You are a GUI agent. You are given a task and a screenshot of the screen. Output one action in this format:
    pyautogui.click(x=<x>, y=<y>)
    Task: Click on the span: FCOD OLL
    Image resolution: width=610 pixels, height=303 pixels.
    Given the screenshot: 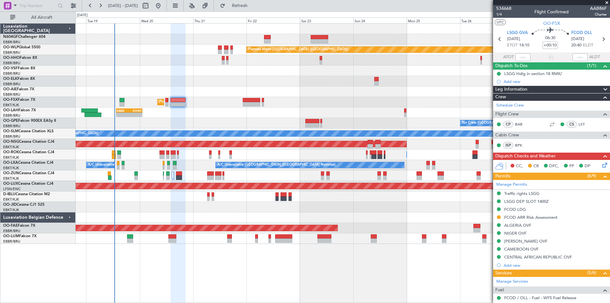 What is the action you would take?
    pyautogui.click(x=582, y=33)
    